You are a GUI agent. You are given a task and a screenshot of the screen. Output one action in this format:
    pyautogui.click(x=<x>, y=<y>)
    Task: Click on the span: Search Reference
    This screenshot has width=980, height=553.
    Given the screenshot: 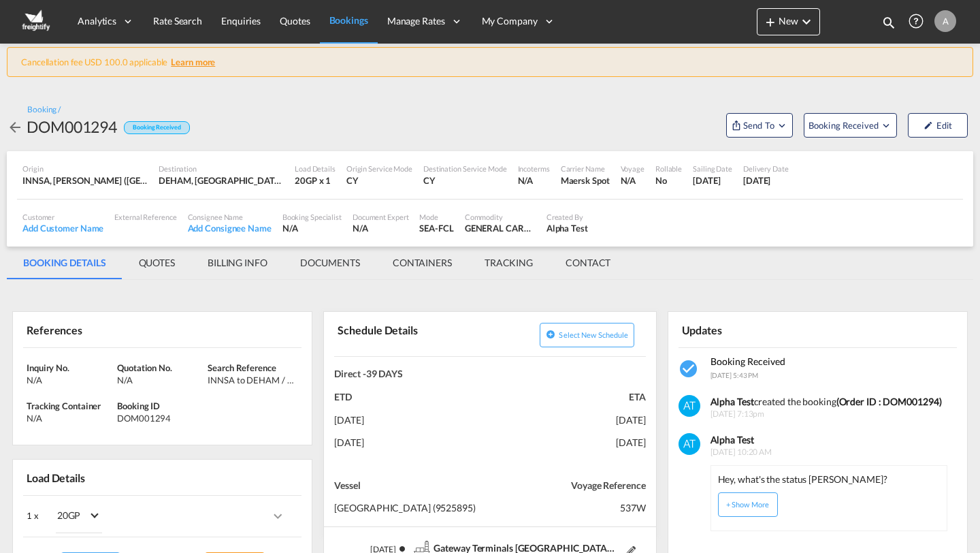 What is the action you would take?
    pyautogui.click(x=242, y=368)
    